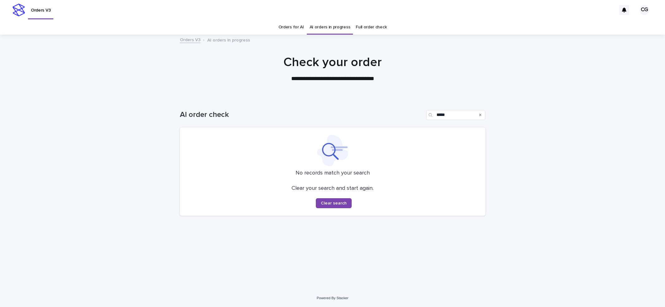 This screenshot has width=665, height=307. Describe the element at coordinates (330, 27) in the screenshot. I see `a: AI orders in progress` at that location.